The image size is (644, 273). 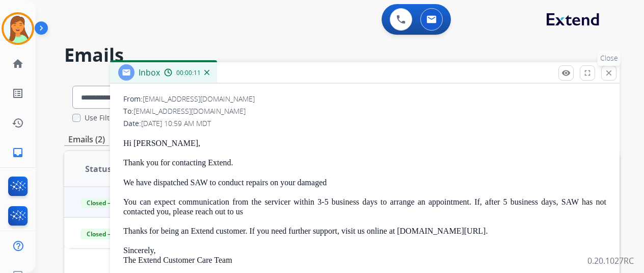 I want to click on span: 00:00:11, so click(x=188, y=73).